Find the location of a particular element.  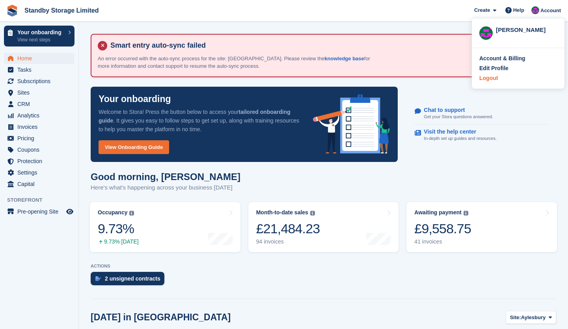

div: 41 invoices is located at coordinates (443, 242).